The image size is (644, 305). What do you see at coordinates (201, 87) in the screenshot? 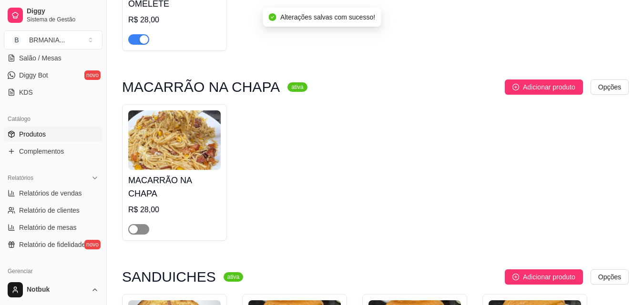
I see `h3: MACARRÃO NA CHAPA` at bounding box center [201, 87].